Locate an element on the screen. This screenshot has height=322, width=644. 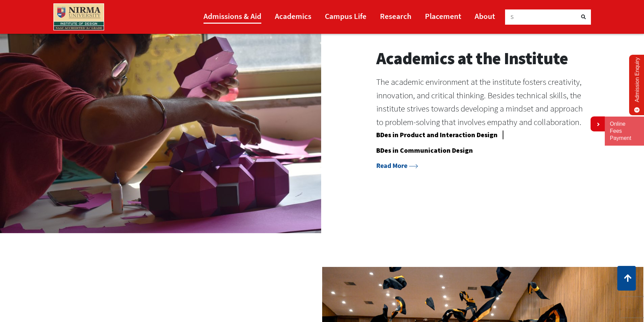
a: Admissions & Aid is located at coordinates (232, 16).